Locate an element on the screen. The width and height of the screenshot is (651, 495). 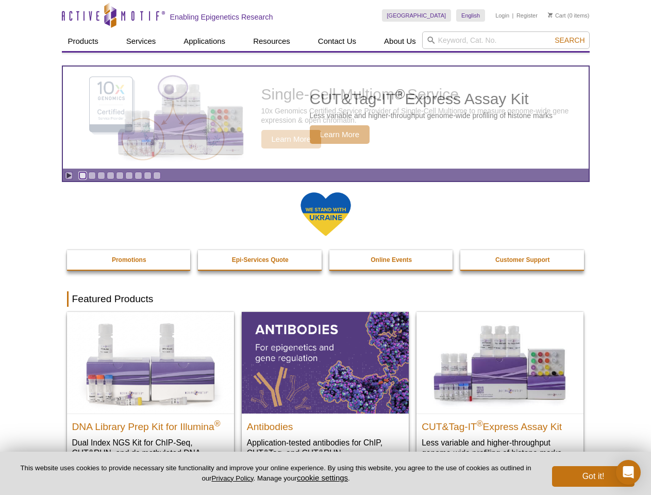
img: CUT&Tag-IT® Express Assay Kit is located at coordinates (500, 362).